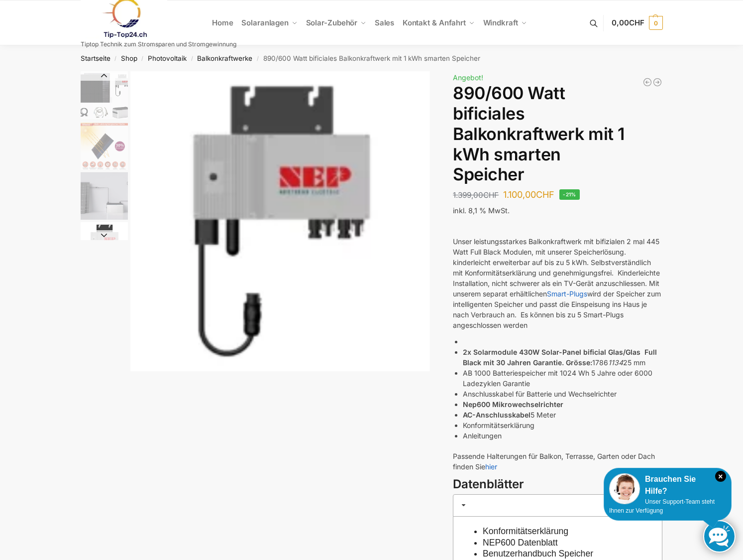 Image resolution: width=743 pixels, height=560 pixels. I want to click on div: Brauchen Sie Hilfe?, so click(668, 485).